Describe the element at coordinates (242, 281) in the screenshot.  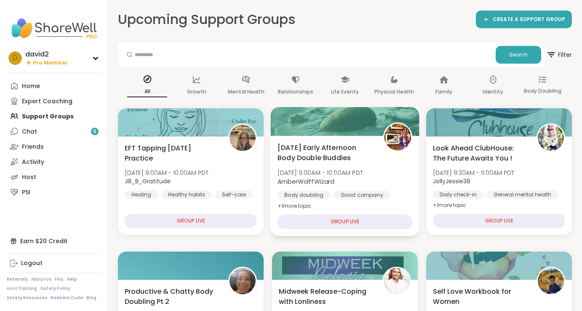
I see `img: Monica2025` at that location.